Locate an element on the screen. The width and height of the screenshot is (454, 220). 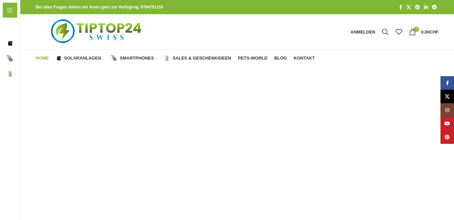
strong: Bei allen Fragen stehen wir Ihnen gern zur Verfügung. 0784701155 is located at coordinates (99, 7).